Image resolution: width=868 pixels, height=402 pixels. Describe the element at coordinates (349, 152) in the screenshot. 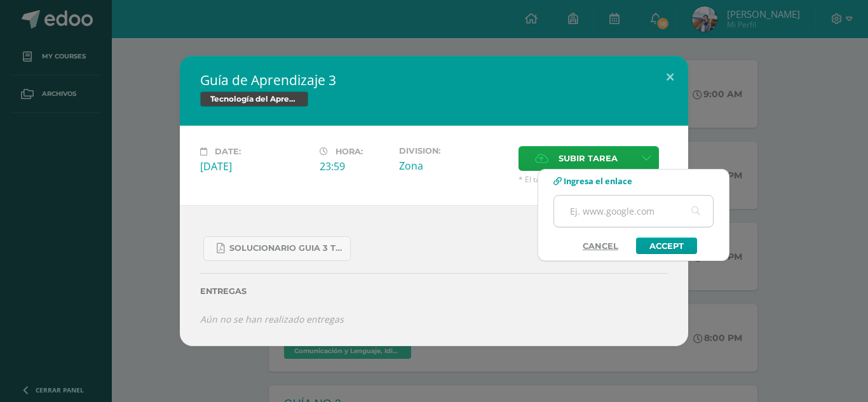

I see `span: Hora:` at that location.